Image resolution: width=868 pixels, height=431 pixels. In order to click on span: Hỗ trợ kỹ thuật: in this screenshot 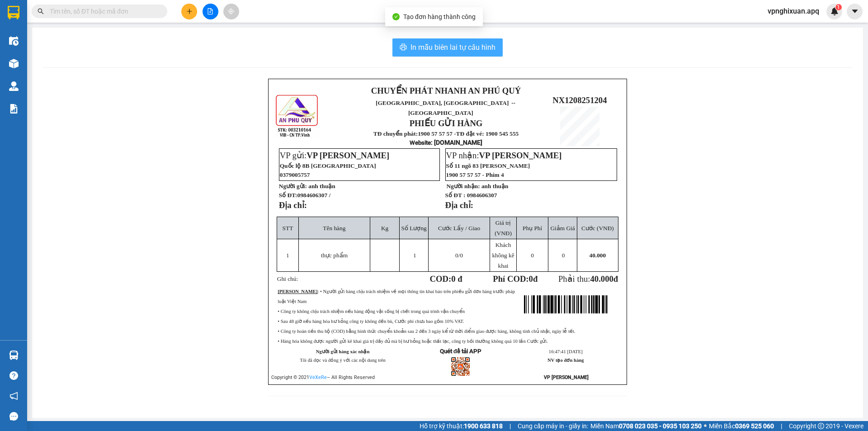, I will do `click(461, 425)`.